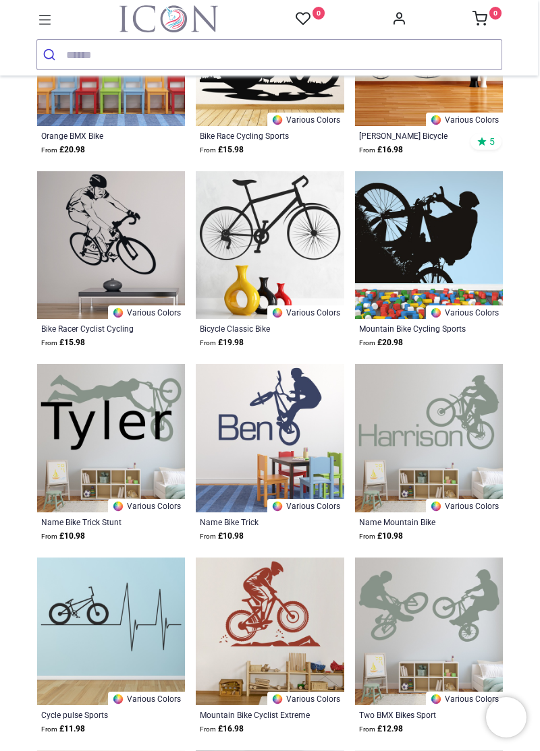 The height and width of the screenshot is (751, 540). What do you see at coordinates (256, 522) in the screenshot?
I see `a: Name Bike Trick` at bounding box center [256, 522].